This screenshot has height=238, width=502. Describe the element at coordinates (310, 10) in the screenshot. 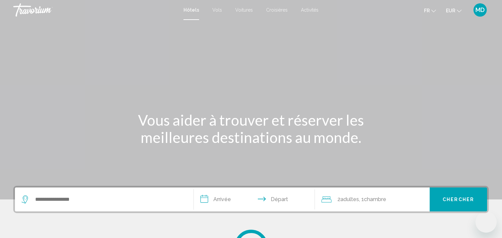

I see `span: Activités` at that location.